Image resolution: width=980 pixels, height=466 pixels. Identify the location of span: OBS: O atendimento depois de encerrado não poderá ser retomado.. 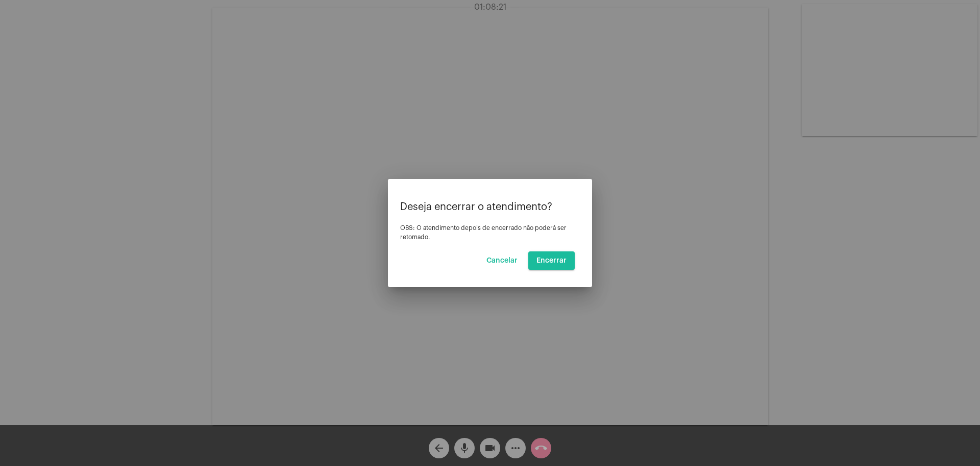
(484, 232).